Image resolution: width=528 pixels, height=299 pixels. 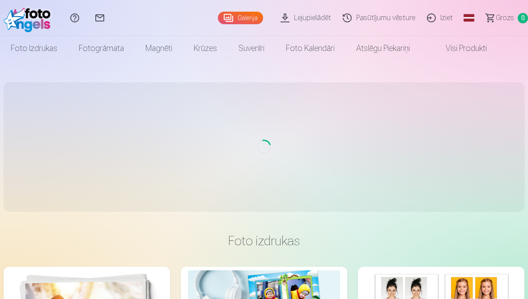 I want to click on a: Magnēti, so click(x=159, y=48).